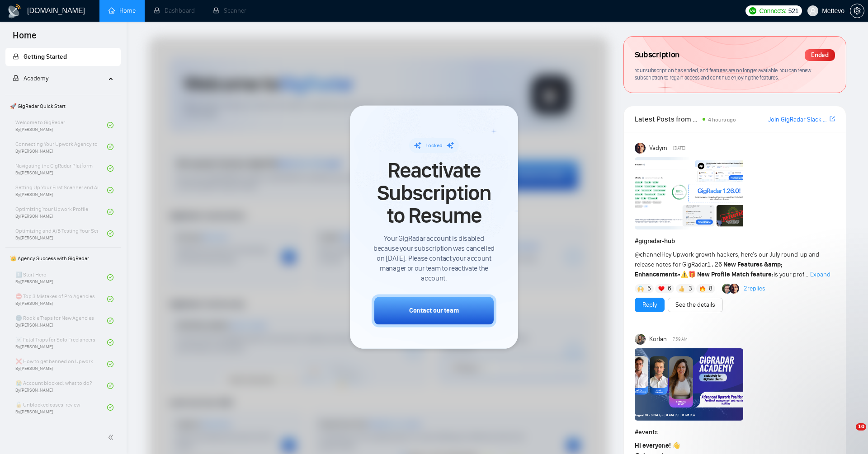 This screenshot has height=454, width=868. Describe the element at coordinates (709, 270) in the screenshot. I see `strong: New Features &amp; Enhancements` at that location.